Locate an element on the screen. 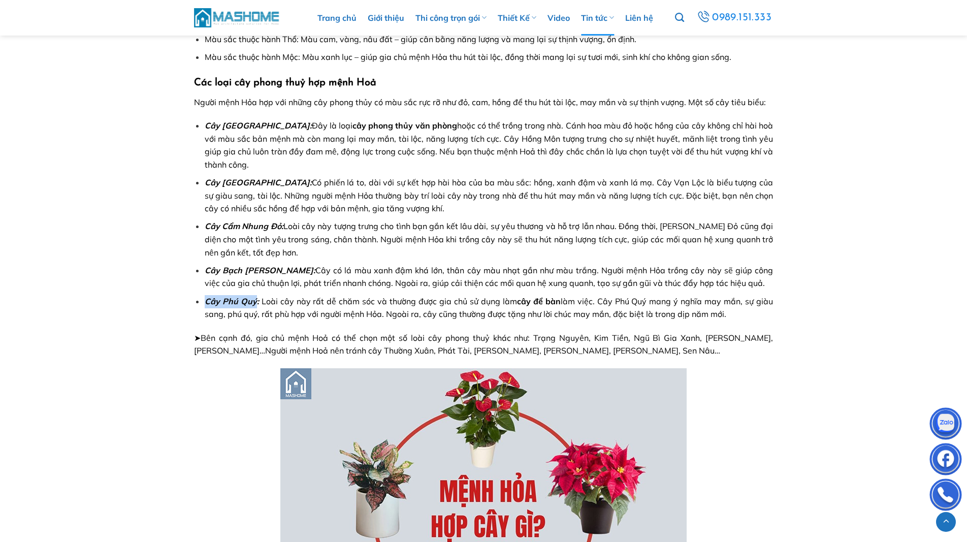 Image resolution: width=967 pixels, height=542 pixels. span: Đây là loại hoặc có thể trồng trong nhà. Cánh hoa màu đỏ hoặc hồng của cây không chỉ hài hoà với ... is located at coordinates (489, 145).